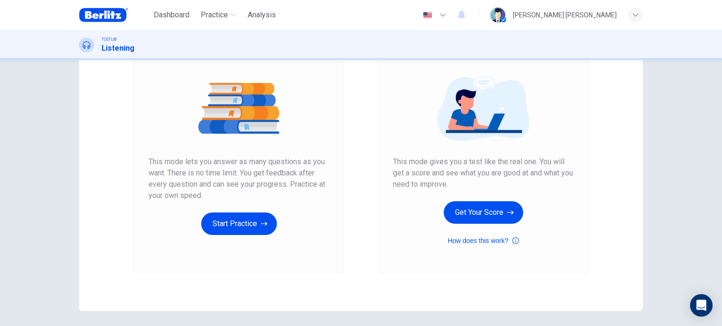 The image size is (722, 326). Describe the element at coordinates (262, 15) in the screenshot. I see `span: Analysis` at that location.